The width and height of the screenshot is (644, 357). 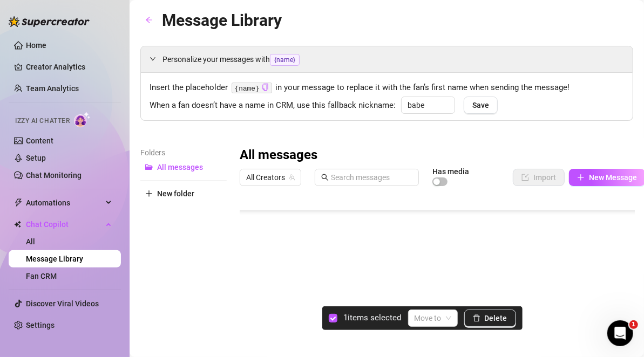 I want to click on a: Discover Viral Videos, so click(x=62, y=304).